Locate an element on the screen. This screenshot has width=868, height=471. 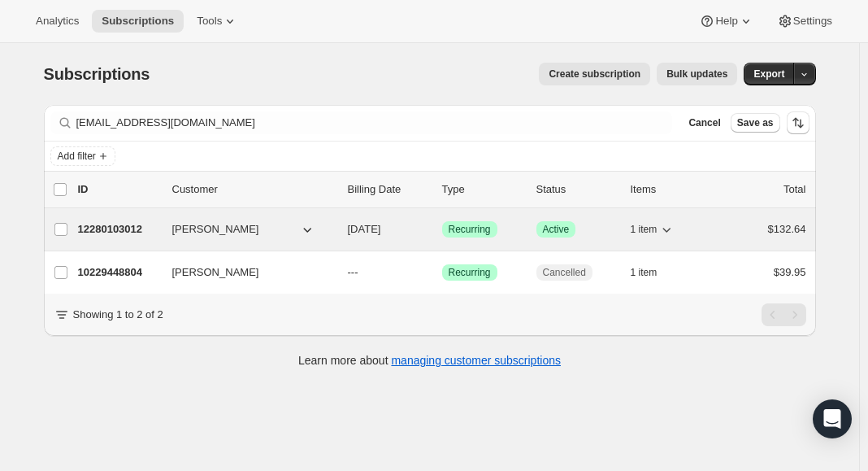
p: Status is located at coordinates (577, 190).